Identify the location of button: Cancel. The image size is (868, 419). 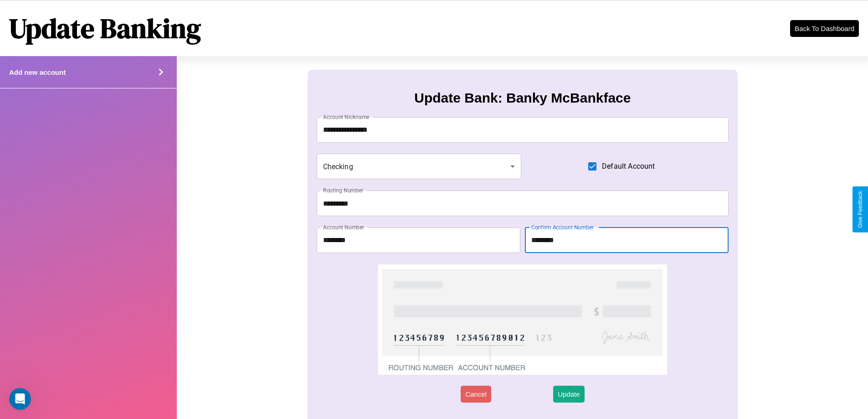
(476, 394).